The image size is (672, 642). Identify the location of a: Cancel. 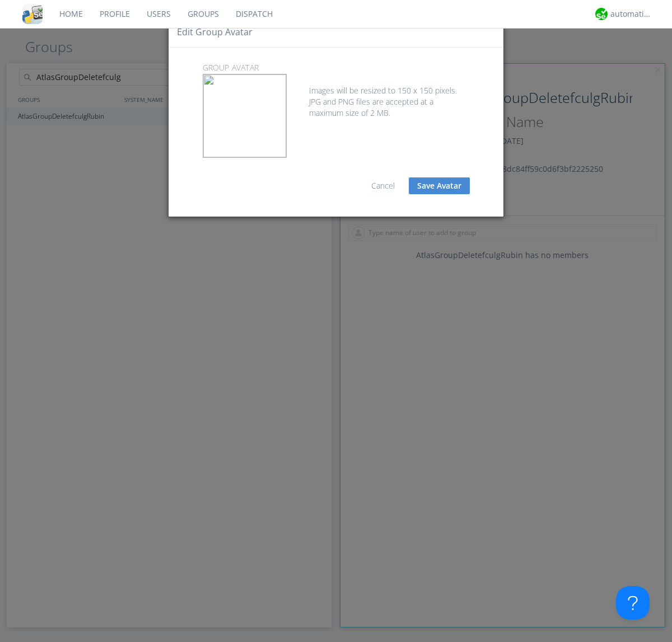
(383, 185).